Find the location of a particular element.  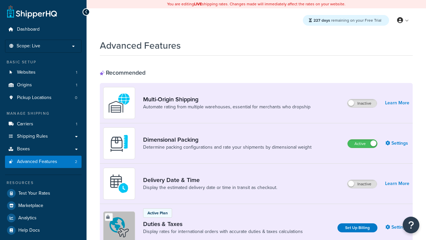

li: Shipping Rules is located at coordinates (43, 136).